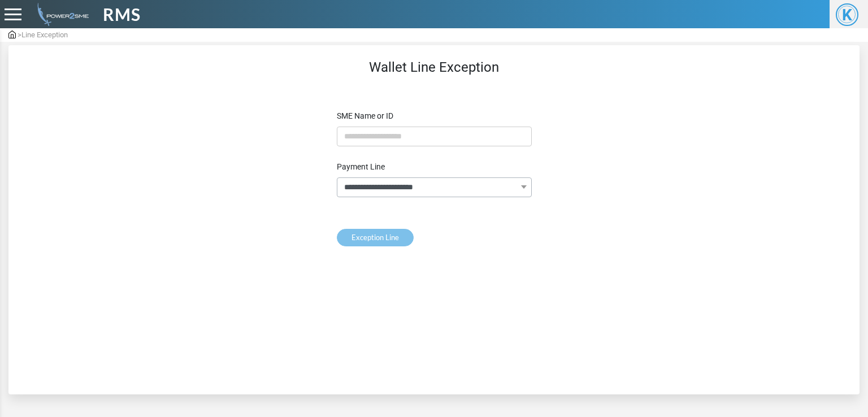 The width and height of the screenshot is (868, 417). I want to click on label: Payment Line, so click(367, 167).